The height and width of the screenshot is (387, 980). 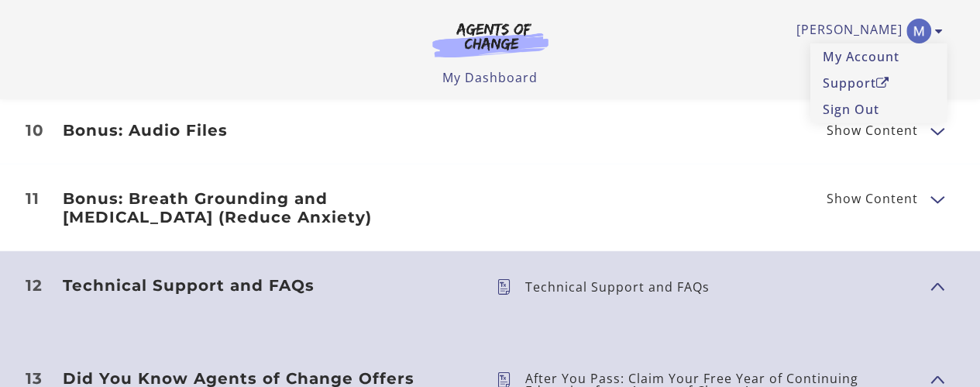 I want to click on span: 10, so click(x=35, y=131).